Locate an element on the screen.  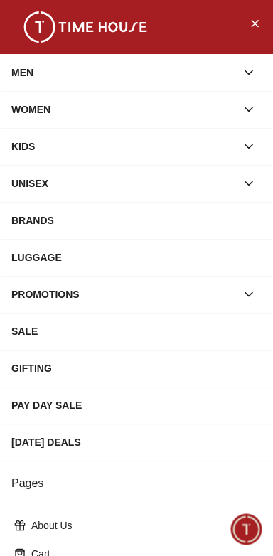
div: PAY DAY SALE is located at coordinates (137, 405).